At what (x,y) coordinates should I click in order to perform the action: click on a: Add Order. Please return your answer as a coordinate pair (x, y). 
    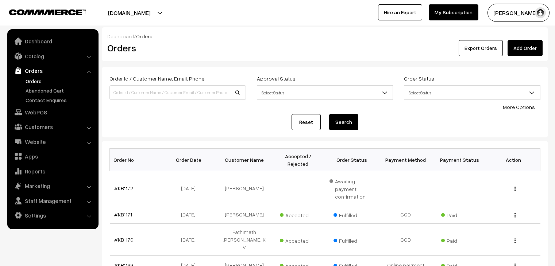
    Looking at the image, I should click on (525, 48).